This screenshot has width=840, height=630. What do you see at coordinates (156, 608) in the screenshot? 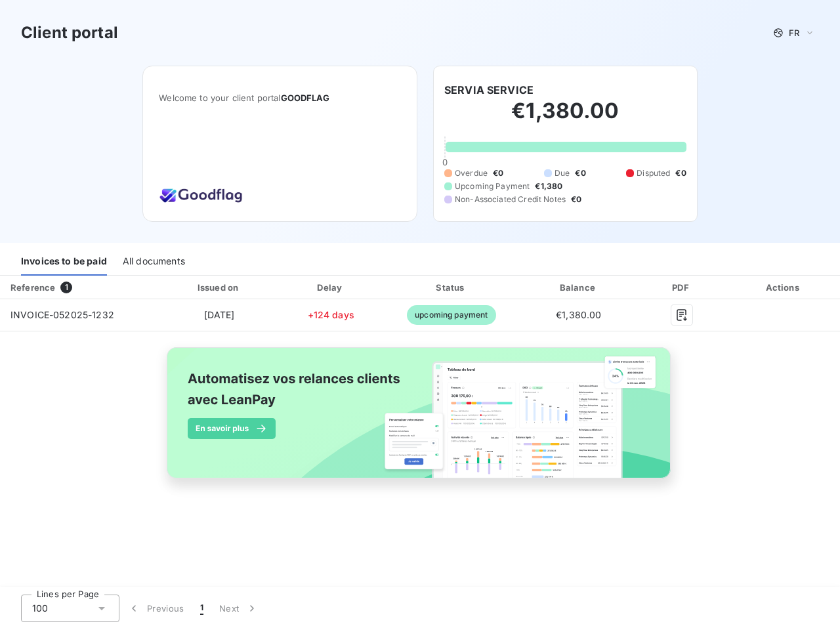
I see `button: Previous` at bounding box center [156, 608].